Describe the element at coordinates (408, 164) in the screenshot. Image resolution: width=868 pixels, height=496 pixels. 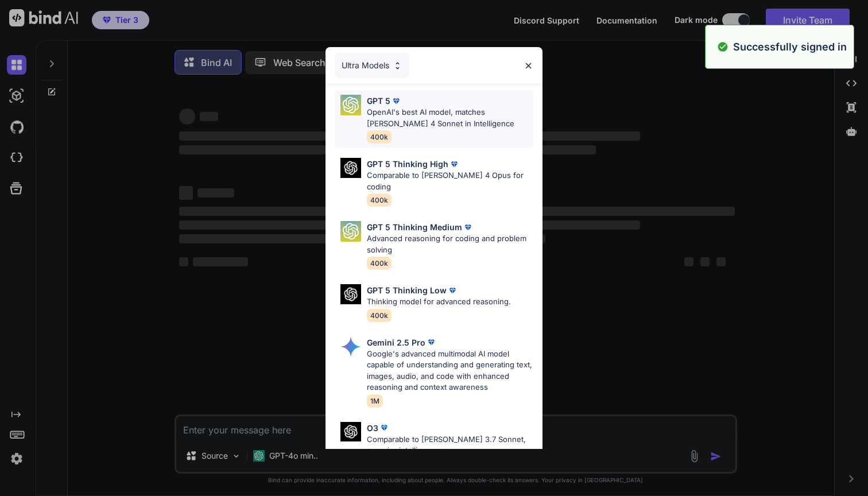
I see `p: GPT 5 Thinking High` at that location.